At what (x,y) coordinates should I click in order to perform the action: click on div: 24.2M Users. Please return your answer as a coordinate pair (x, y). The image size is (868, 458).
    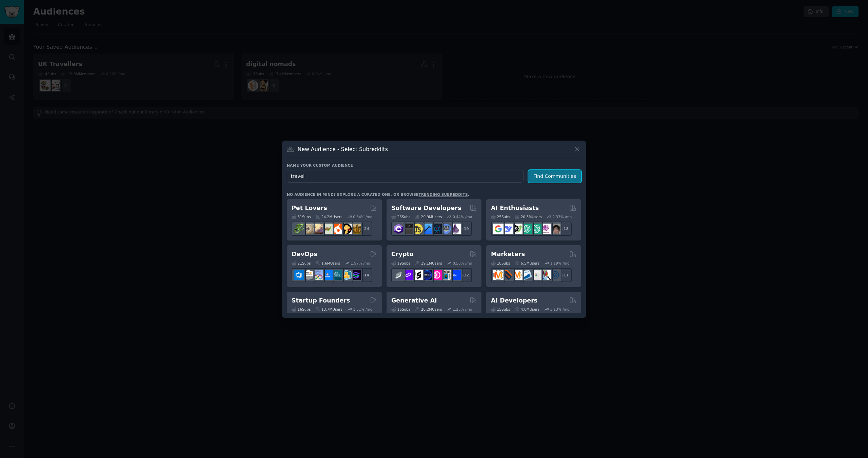
    Looking at the image, I should click on (328, 217).